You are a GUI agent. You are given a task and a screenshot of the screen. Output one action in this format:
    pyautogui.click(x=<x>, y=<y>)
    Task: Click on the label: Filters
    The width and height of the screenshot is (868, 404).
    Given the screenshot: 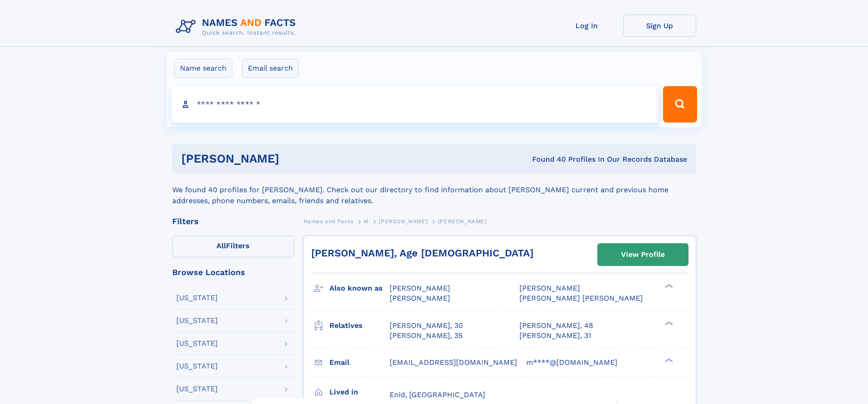 What is the action you would take?
    pyautogui.click(x=233, y=246)
    